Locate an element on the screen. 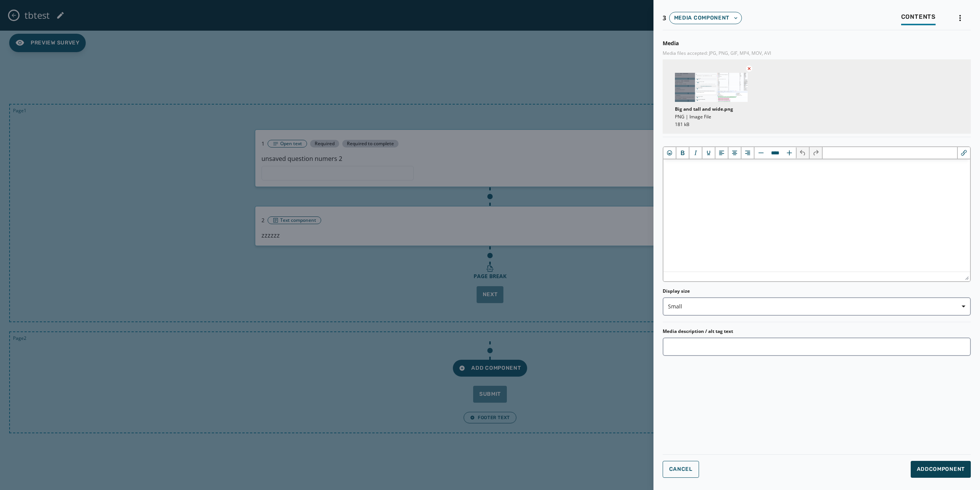  div: Media is located at coordinates (816, 43).